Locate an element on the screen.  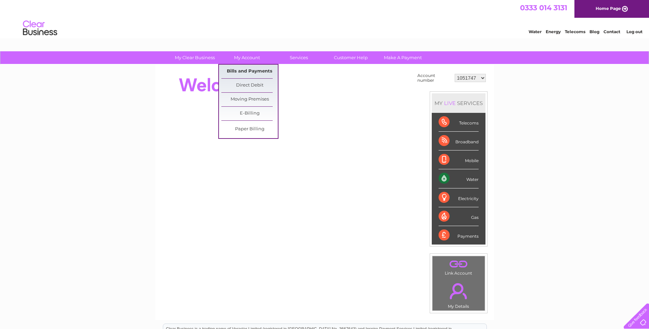
div: Broadband is located at coordinates (458, 141).